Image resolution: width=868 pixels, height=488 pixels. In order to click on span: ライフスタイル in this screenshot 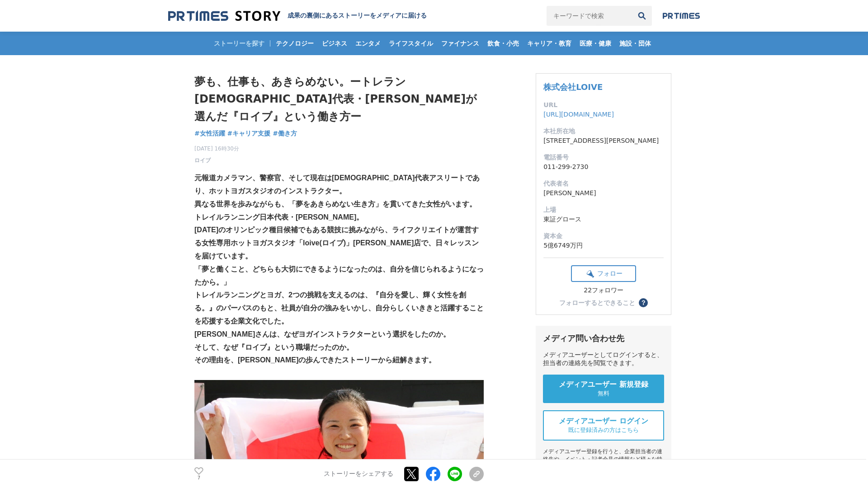, I will do `click(411, 44)`.